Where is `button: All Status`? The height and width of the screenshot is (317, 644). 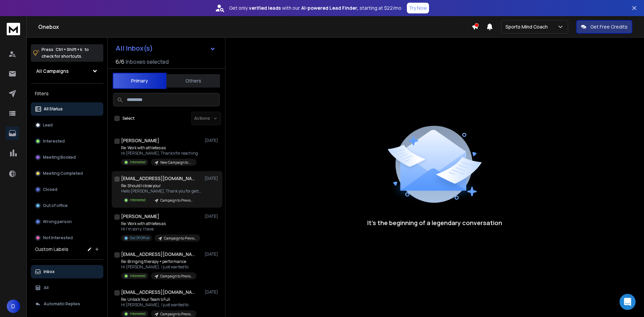
button: All Status is located at coordinates (67, 109).